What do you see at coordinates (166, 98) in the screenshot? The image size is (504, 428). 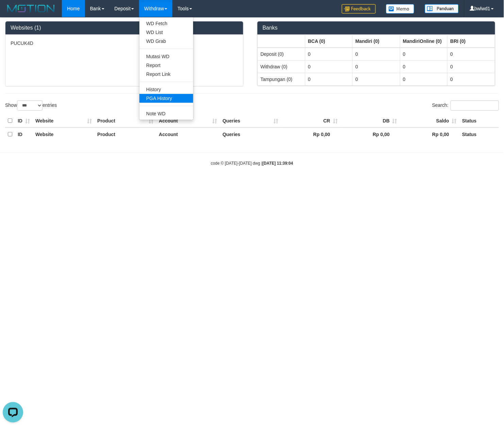 I see `a: PGA History` at bounding box center [166, 98].